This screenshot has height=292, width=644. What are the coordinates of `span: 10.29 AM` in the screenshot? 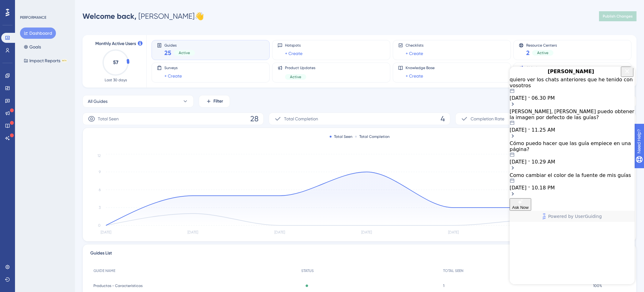 It's located at (34, 95).